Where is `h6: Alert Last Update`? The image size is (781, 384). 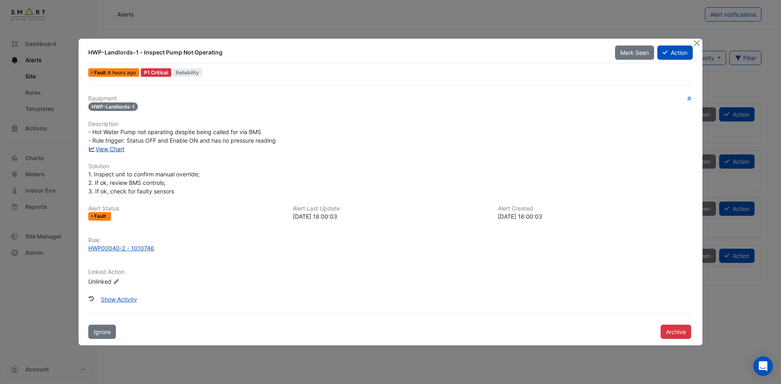
h6: Alert Last Update is located at coordinates (390, 209).